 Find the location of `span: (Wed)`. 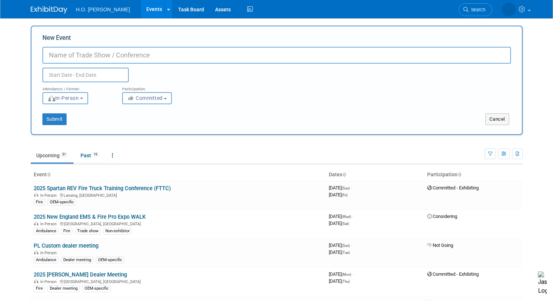

span: (Wed) is located at coordinates (347, 217).